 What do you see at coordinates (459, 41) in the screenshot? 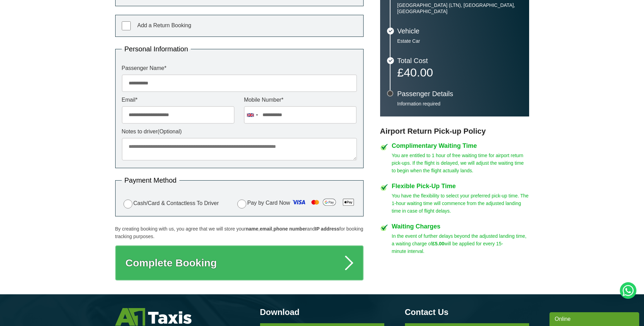
I see `p: Estate Car` at bounding box center [459, 41].